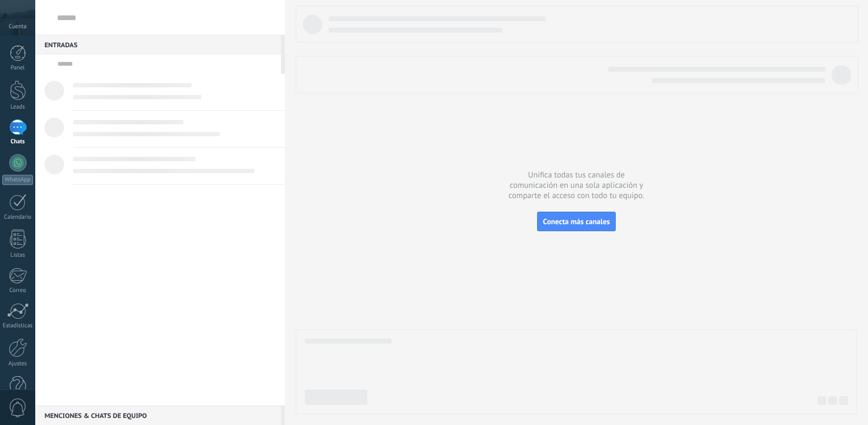  I want to click on div: Panel, so click(18, 68).